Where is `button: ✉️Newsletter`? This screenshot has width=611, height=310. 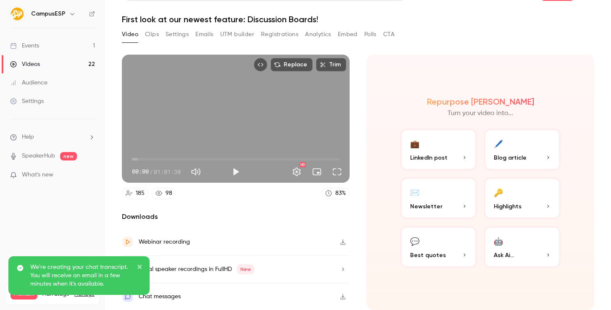
button: ✉️Newsletter is located at coordinates (438, 198).